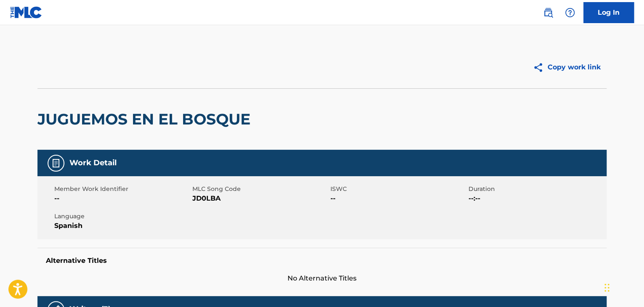 The width and height of the screenshot is (644, 307). Describe the element at coordinates (570, 12) in the screenshot. I see `div: Help` at that location.